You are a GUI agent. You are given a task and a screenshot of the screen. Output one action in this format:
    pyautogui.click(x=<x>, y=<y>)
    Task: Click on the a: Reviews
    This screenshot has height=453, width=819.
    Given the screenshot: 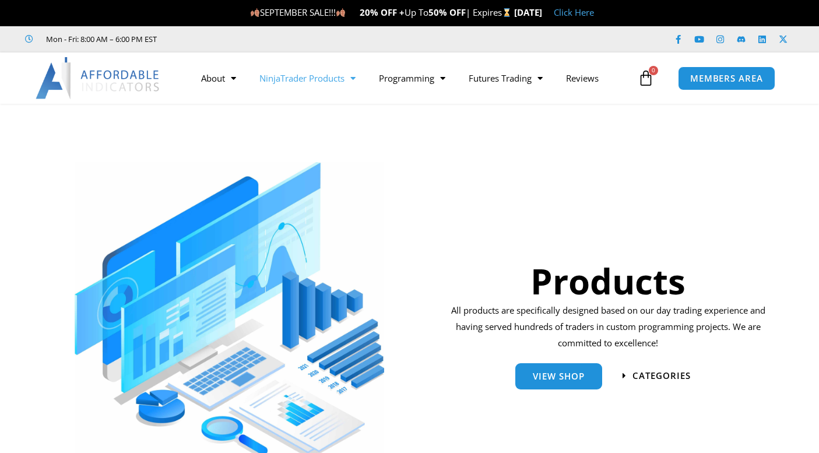 What is the action you would take?
    pyautogui.click(x=582, y=78)
    